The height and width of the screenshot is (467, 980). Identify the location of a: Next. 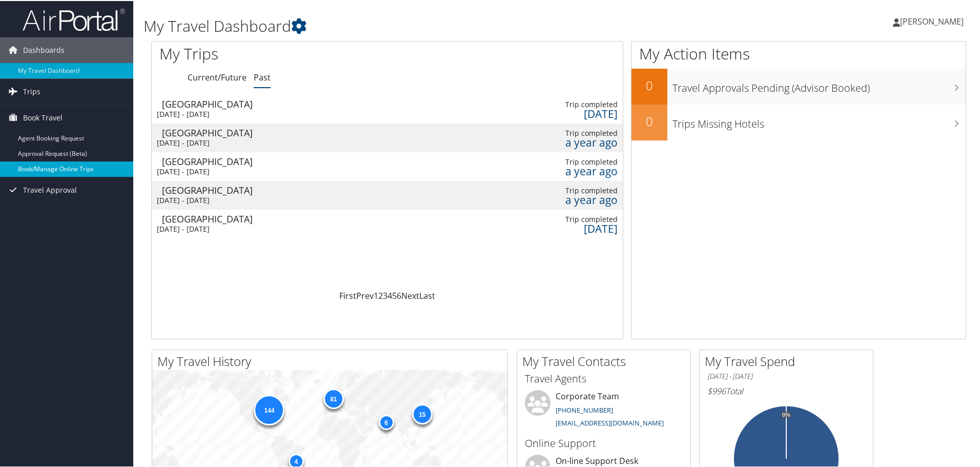
(410, 295).